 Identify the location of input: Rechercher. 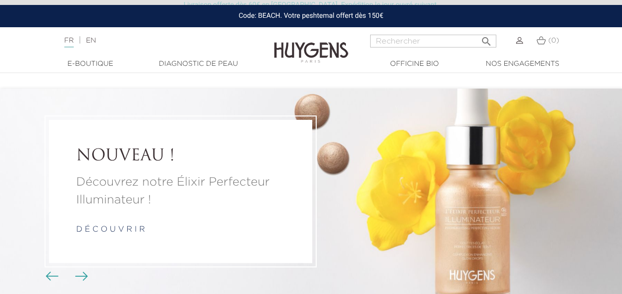
(433, 41).